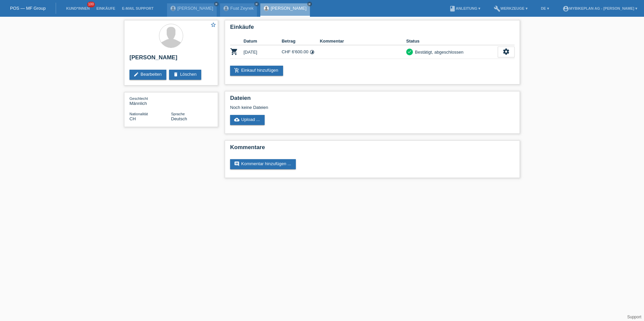 Image resolution: width=644 pixels, height=321 pixels. Describe the element at coordinates (106, 8) in the screenshot. I see `a: Einkäufe` at that location.